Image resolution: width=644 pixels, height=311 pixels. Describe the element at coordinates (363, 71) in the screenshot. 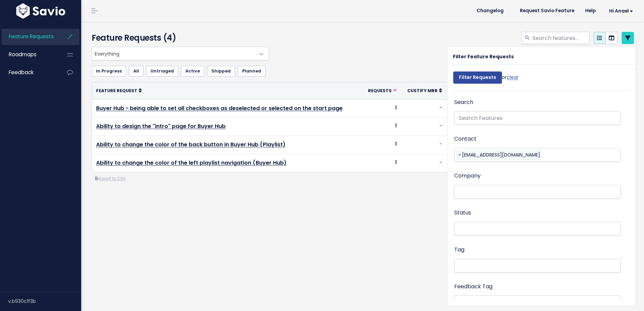

I see `ul: Filter feature requests` at that location.